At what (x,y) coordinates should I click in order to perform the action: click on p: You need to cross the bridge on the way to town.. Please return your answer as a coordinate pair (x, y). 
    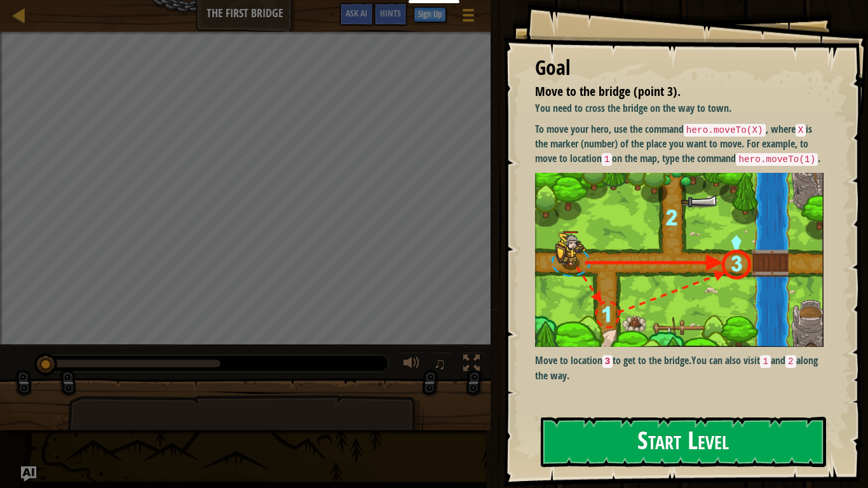
    Looking at the image, I should click on (680, 108).